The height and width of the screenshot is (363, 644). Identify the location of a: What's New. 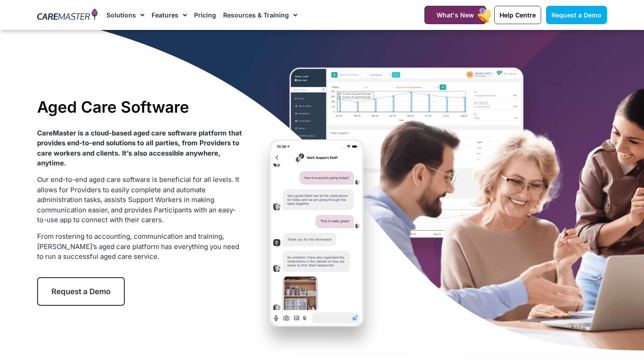
(455, 15).